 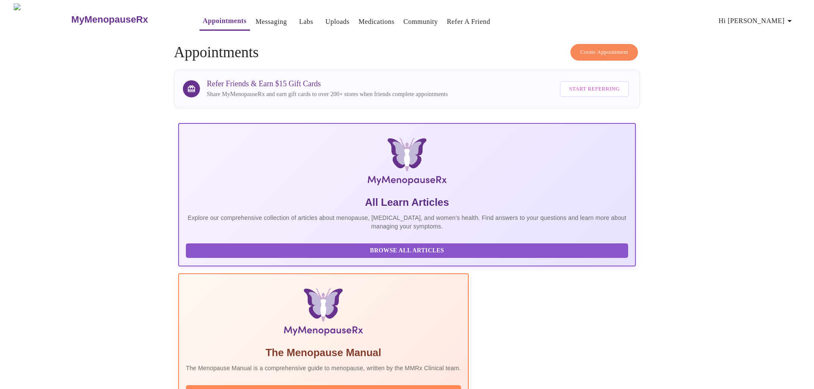 What do you see at coordinates (594, 89) in the screenshot?
I see `button: Start Referring` at bounding box center [594, 89].